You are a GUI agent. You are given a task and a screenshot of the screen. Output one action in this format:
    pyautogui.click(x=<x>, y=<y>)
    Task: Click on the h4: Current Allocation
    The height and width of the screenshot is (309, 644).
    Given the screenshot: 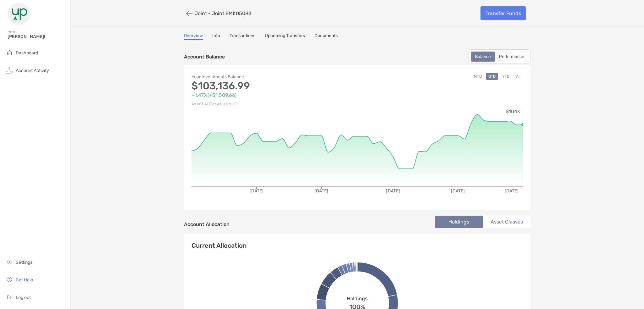 What is the action you would take?
    pyautogui.click(x=219, y=246)
    